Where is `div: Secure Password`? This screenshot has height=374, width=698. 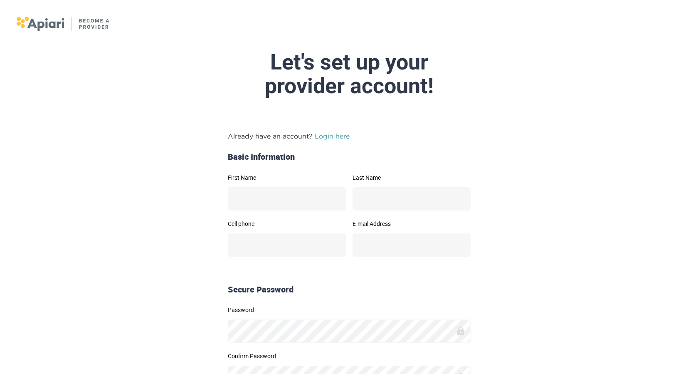
div: Secure Password is located at coordinates (349, 289).